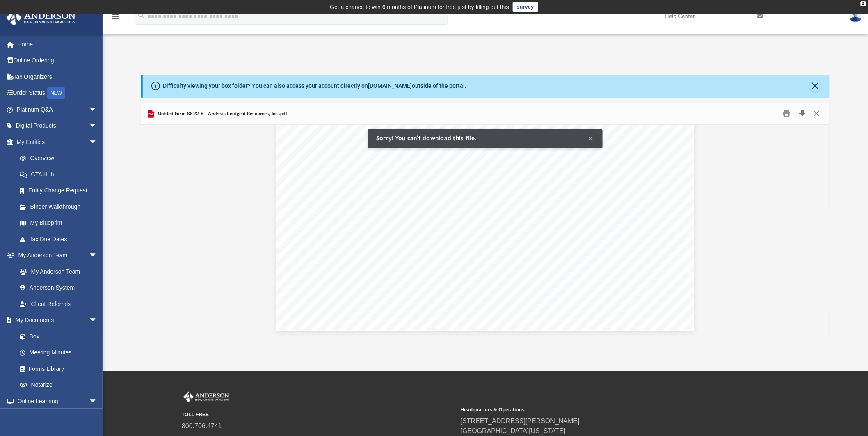 Image resolution: width=868 pixels, height=436 pixels. I want to click on span: Sorry! You can’t download this file., so click(428, 139).